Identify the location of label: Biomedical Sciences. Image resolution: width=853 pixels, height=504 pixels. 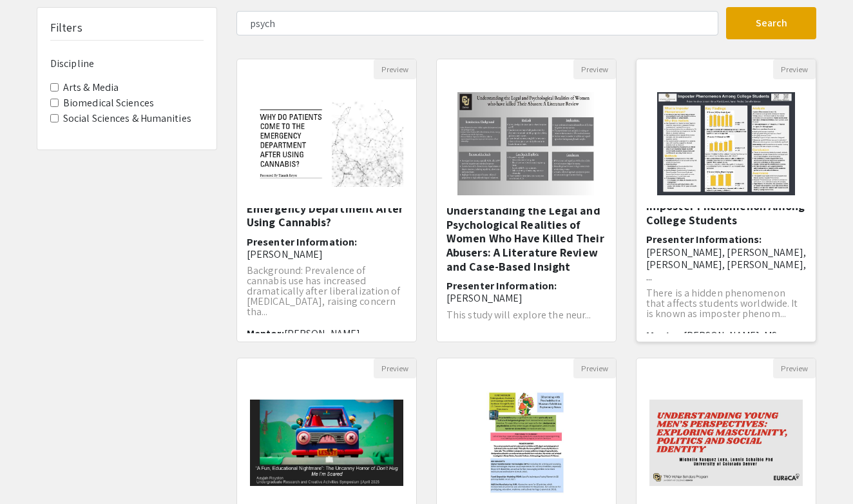
(108, 103).